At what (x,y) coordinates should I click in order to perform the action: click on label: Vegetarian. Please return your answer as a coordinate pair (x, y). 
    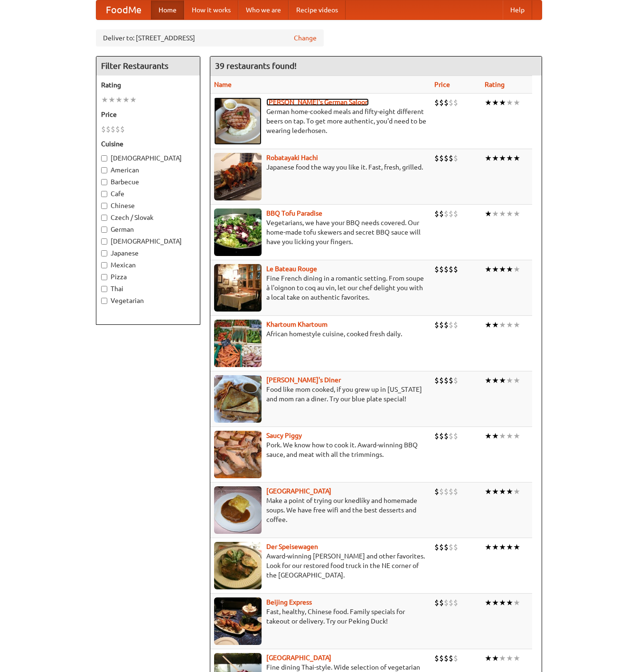
    Looking at the image, I should click on (148, 301).